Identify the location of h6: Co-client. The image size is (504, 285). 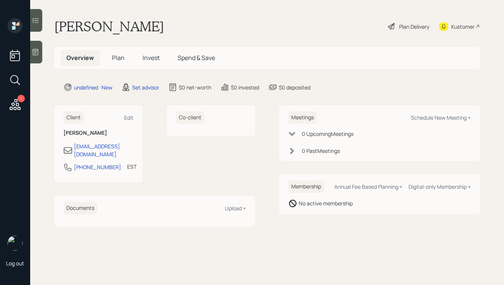
(190, 117).